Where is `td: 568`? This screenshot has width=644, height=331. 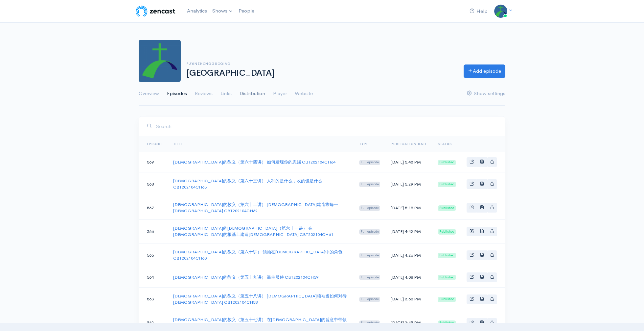
td: 568 is located at coordinates (154, 184).